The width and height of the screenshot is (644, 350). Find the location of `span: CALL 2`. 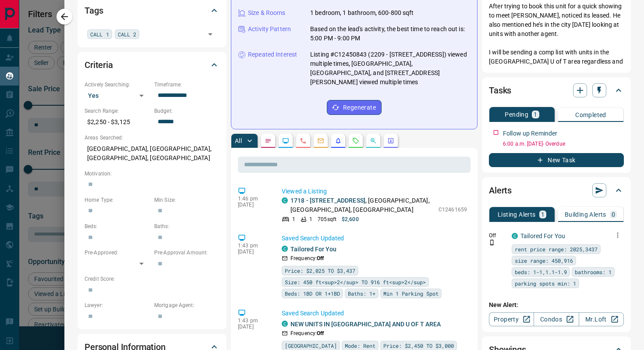

span: CALL 2 is located at coordinates (127, 34).